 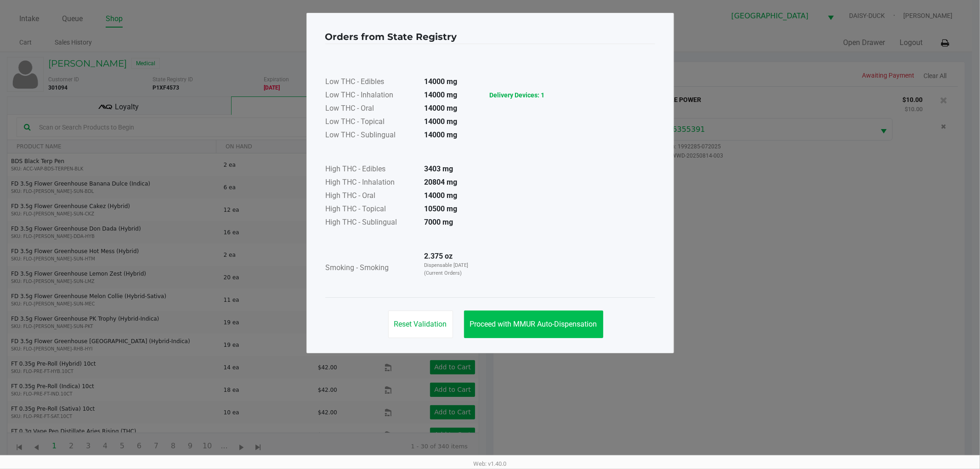 I want to click on strong: 3403 mg, so click(x=438, y=169).